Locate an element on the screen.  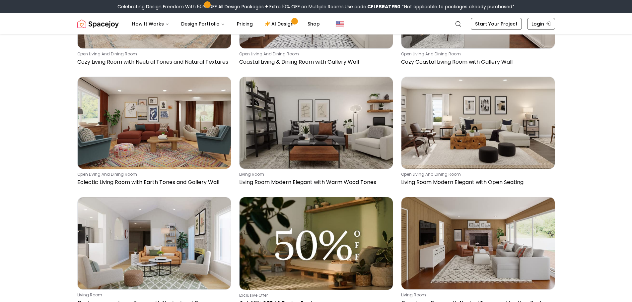
p: Cozy Living Room with Neutral Tones and Natural Textures is located at coordinates (153, 62).